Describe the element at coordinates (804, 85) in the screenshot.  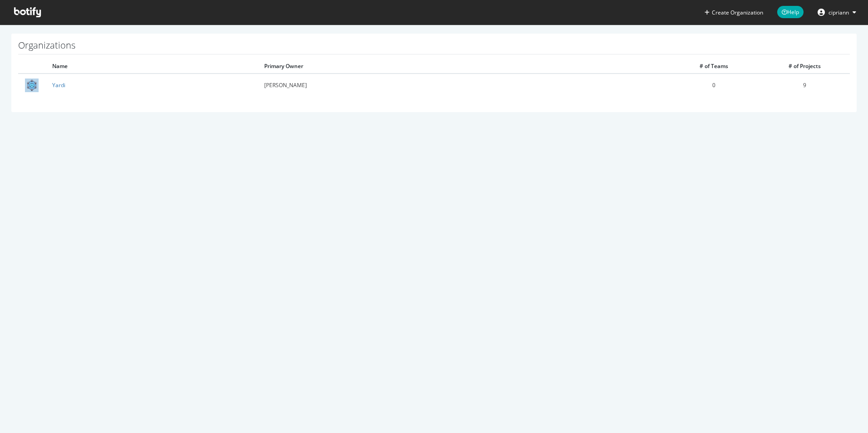
I see `td: 9` at that location.